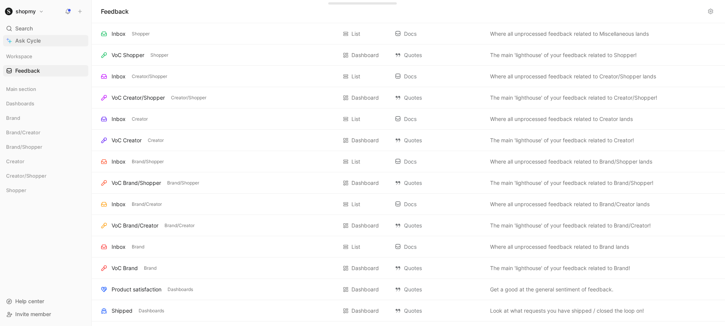 The height and width of the screenshot is (326, 725). What do you see at coordinates (126, 140) in the screenshot?
I see `div: VoC Creator` at bounding box center [126, 140].